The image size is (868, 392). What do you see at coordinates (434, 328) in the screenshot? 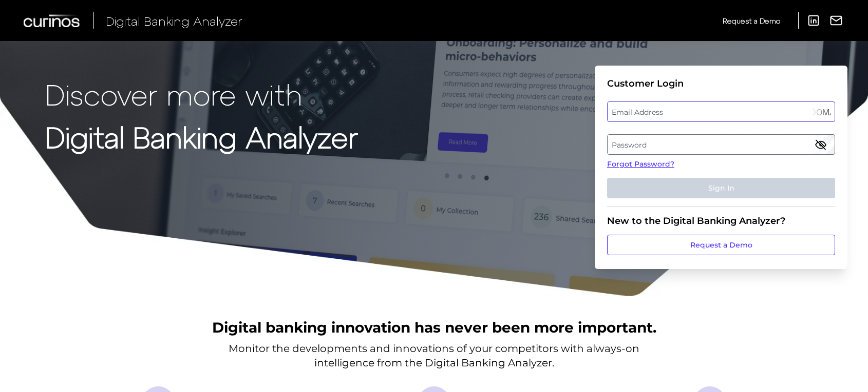
I see `h2: Digital banking innovation has never been more important.` at bounding box center [434, 328].